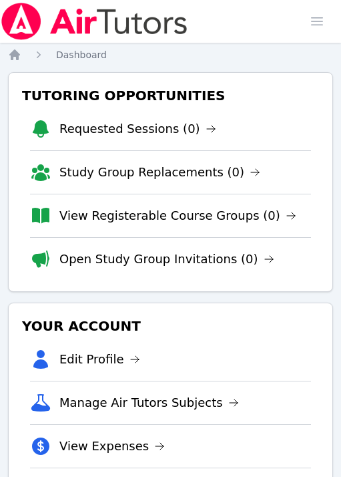  What do you see at coordinates (170, 326) in the screenshot?
I see `h3: Your Account` at bounding box center [170, 326].